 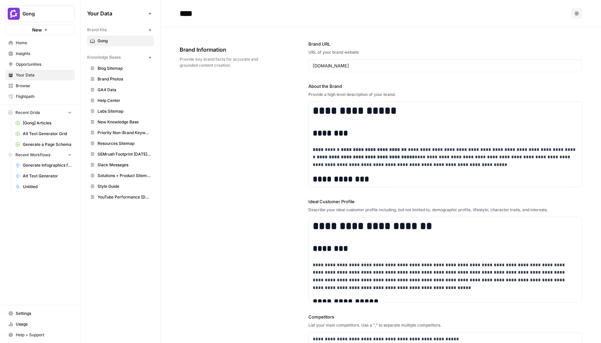 What do you see at coordinates (97, 30) in the screenshot?
I see `span: Brand Kits` at bounding box center [97, 30].